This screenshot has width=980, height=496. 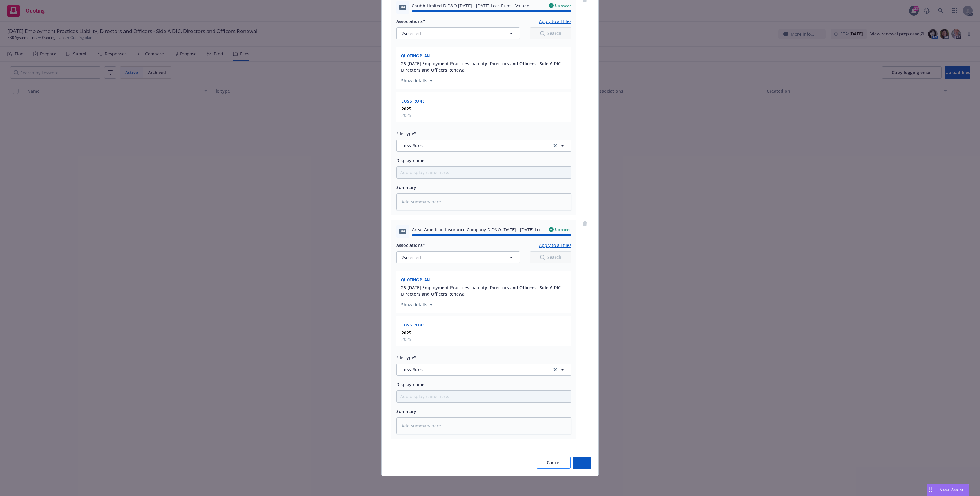 I want to click on span: Nova Assist, so click(x=951, y=489).